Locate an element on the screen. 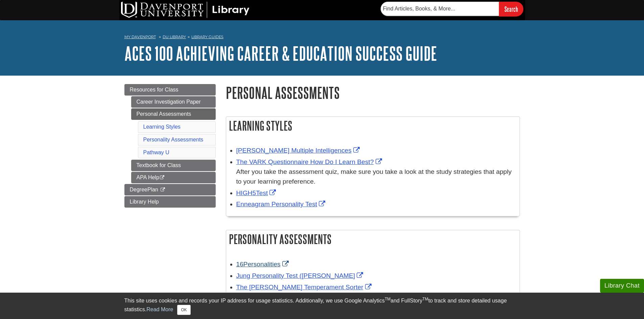  a: Career Investigation Paper is located at coordinates (174, 102).